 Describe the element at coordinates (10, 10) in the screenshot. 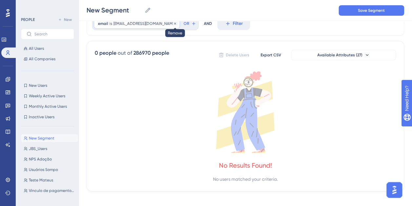

I see `img: launcher-image-alternative-text` at that location.